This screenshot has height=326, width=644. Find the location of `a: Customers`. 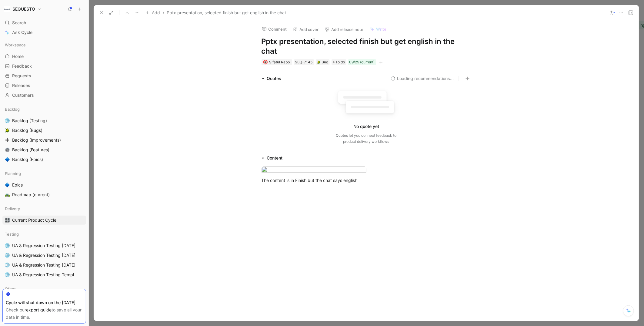

a: Customers is located at coordinates (44, 95).